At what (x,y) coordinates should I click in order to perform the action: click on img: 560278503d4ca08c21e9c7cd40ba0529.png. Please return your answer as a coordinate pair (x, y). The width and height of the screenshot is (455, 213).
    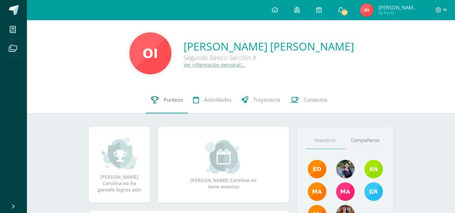
    Looking at the image, I should click on (317, 192).